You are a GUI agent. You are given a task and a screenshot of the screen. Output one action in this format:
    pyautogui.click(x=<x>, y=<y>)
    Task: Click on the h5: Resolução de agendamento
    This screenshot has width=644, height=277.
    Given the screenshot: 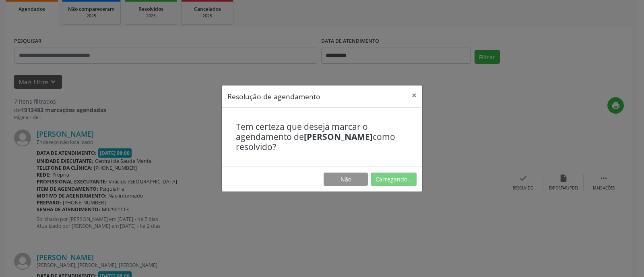 What is the action you would take?
    pyautogui.click(x=274, y=96)
    